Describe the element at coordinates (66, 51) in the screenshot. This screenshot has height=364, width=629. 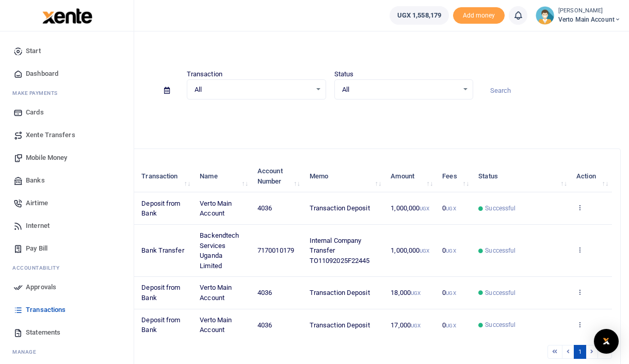
I see `a: Start` at that location.